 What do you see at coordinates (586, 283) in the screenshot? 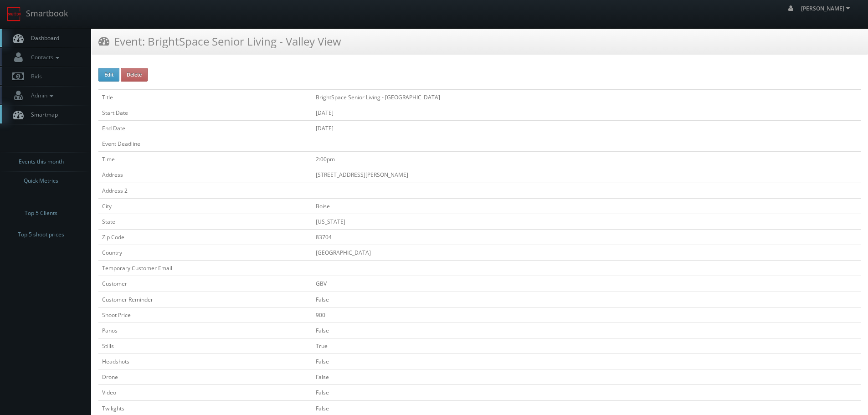
I see `td: GBV` at bounding box center [586, 283].